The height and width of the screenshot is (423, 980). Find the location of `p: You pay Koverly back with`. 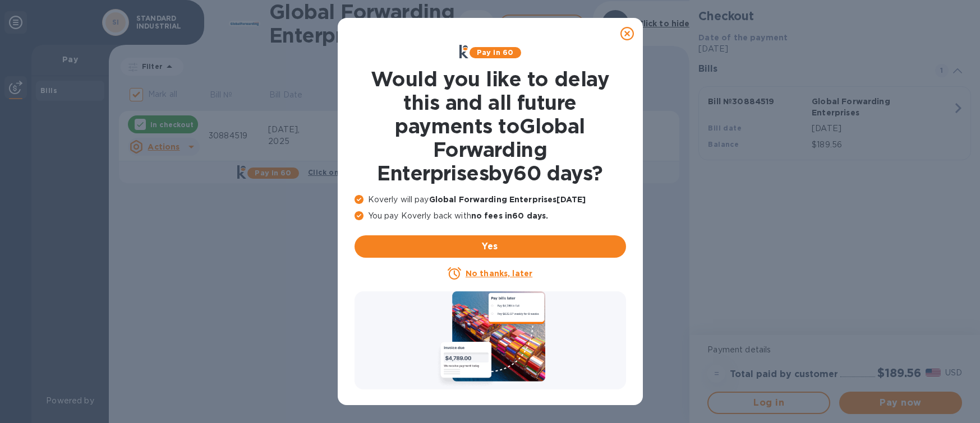

p: You pay Koverly back with is located at coordinates (490, 216).